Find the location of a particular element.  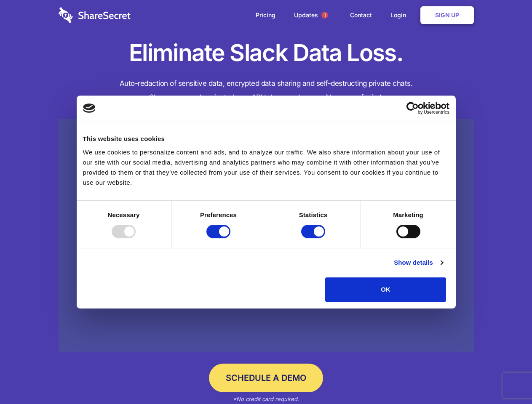

a: Show details is located at coordinates (418, 263).